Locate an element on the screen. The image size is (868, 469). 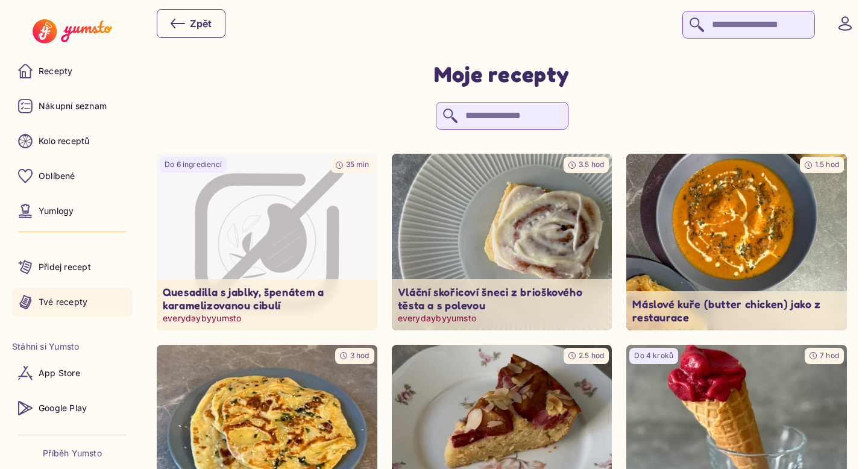
a: Příběh Yumsto is located at coordinates (72, 453).